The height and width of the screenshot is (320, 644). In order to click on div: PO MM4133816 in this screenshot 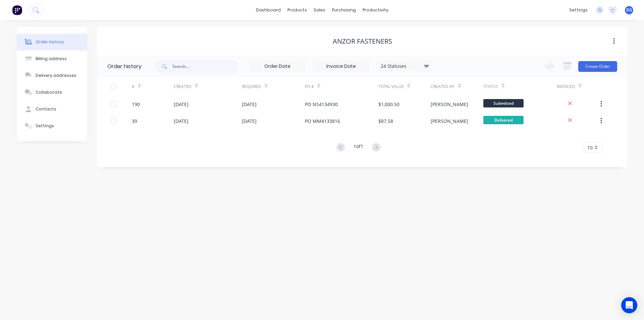, I will do `click(322, 121)`.